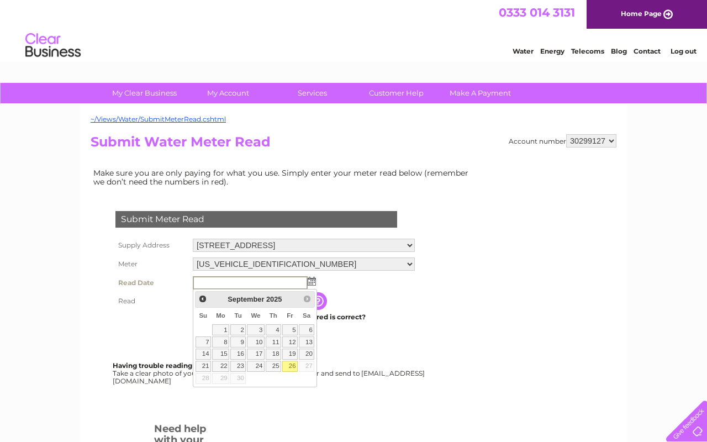  What do you see at coordinates (151, 301) in the screenshot?
I see `th: Read` at bounding box center [151, 301].